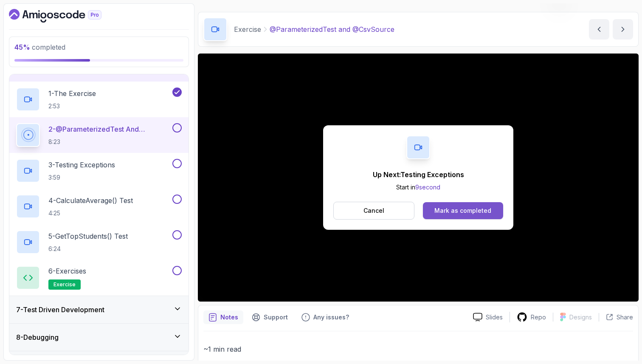 This screenshot has width=642, height=364. Describe the element at coordinates (99, 206) in the screenshot. I see `button: 4-calculateAverage() Test4:25` at that location.